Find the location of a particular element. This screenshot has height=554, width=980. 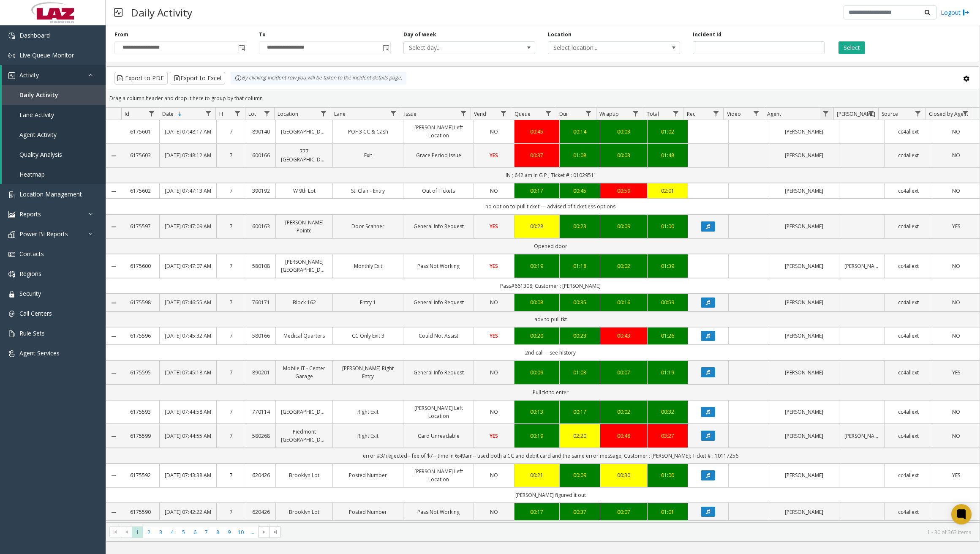

label: Location is located at coordinates (560, 35).